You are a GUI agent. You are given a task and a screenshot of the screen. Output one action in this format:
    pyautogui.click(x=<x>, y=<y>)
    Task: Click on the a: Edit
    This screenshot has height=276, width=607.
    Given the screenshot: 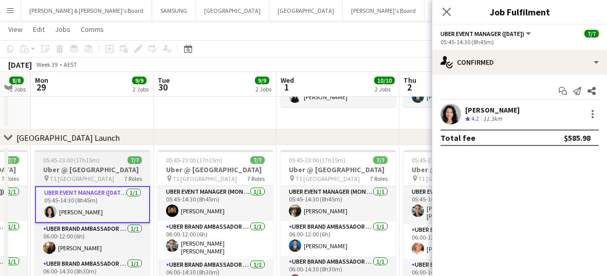 What is the action you would take?
    pyautogui.click(x=39, y=29)
    